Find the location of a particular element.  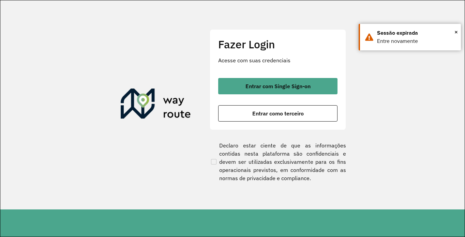

button: Close is located at coordinates (456, 32).